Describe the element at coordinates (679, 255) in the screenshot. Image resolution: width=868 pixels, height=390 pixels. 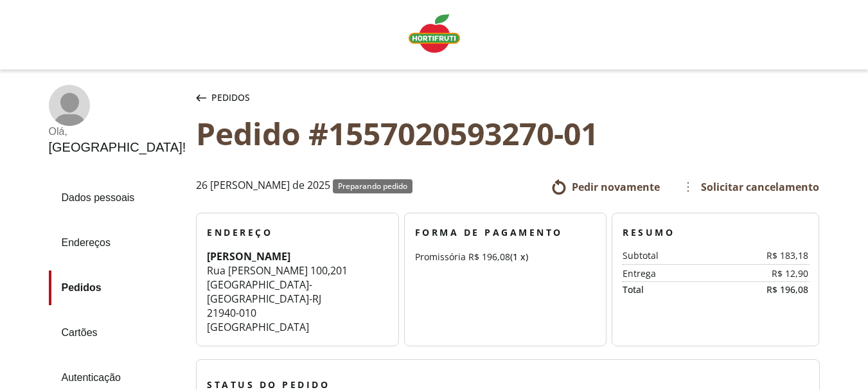
I see `div: Subtotal` at that location.